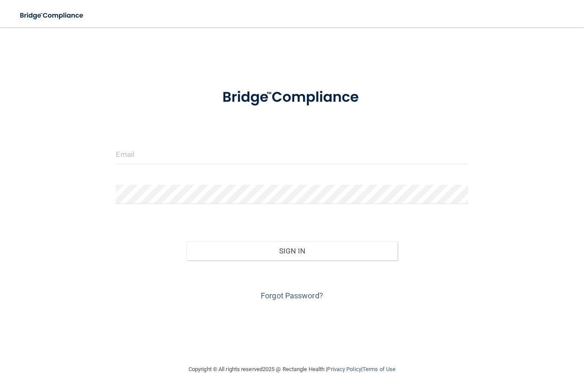  Describe the element at coordinates (344, 369) in the screenshot. I see `a: Privacy Policy` at that location.